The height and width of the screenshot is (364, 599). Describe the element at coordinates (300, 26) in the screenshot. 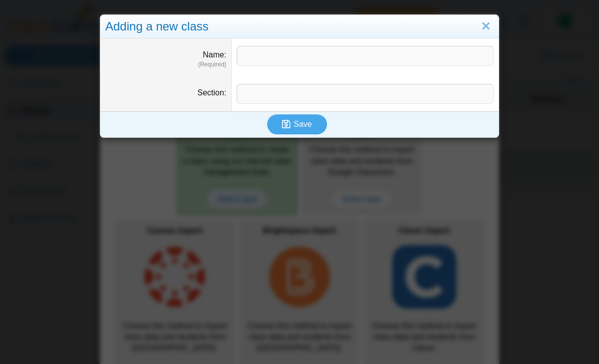

I see `div: Adding a new class` at that location.